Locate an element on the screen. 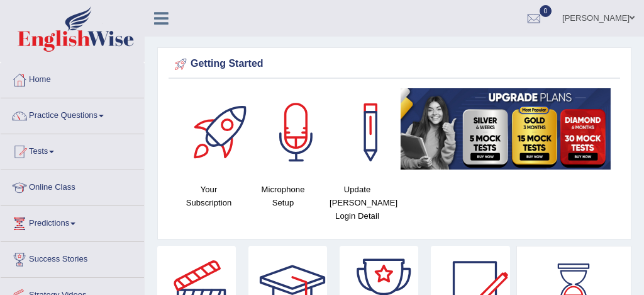 This screenshot has height=295, width=644. h4: Microphone Setup is located at coordinates (283, 196).